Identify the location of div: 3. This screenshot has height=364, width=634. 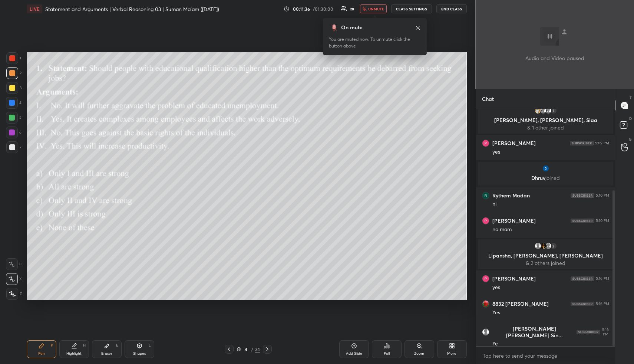
(14, 88).